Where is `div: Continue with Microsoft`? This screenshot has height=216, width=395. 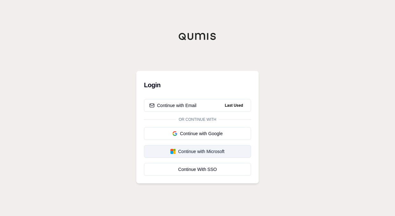
div: Continue with Microsoft is located at coordinates (198, 151).